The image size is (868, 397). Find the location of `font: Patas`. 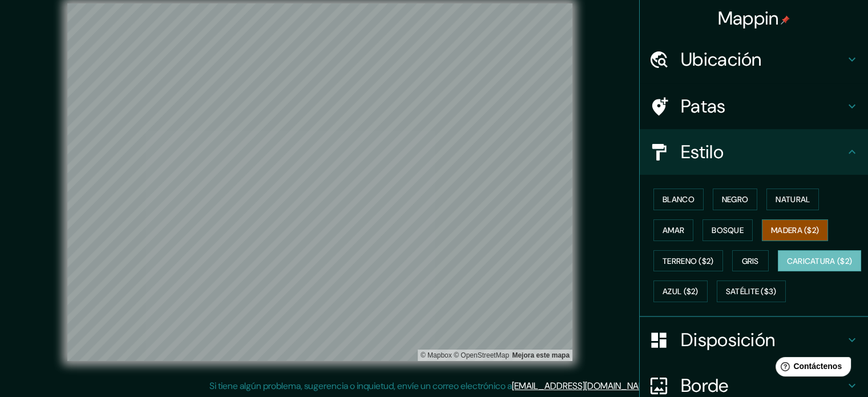

font: Patas is located at coordinates (703, 106).